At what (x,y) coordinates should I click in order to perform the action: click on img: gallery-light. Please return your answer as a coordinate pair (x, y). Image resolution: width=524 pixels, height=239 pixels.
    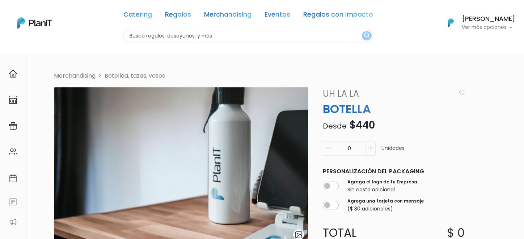
    Looking at the image, I should click on (298, 235).